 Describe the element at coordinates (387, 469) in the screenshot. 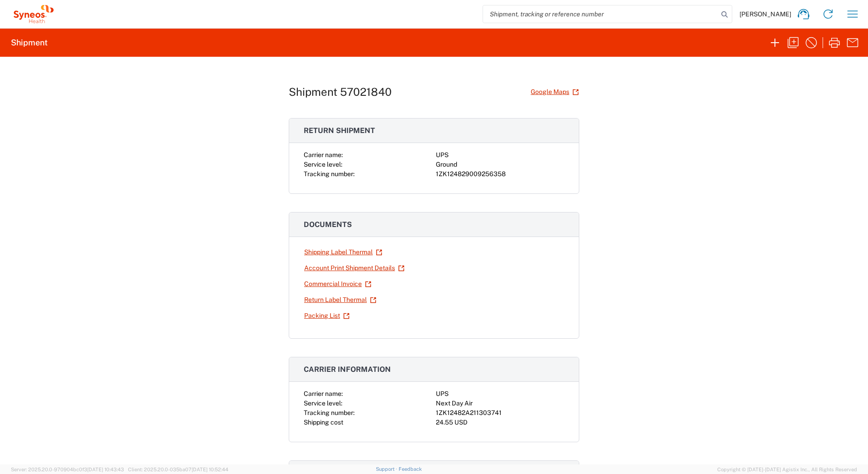

I see `a: Support` at that location.